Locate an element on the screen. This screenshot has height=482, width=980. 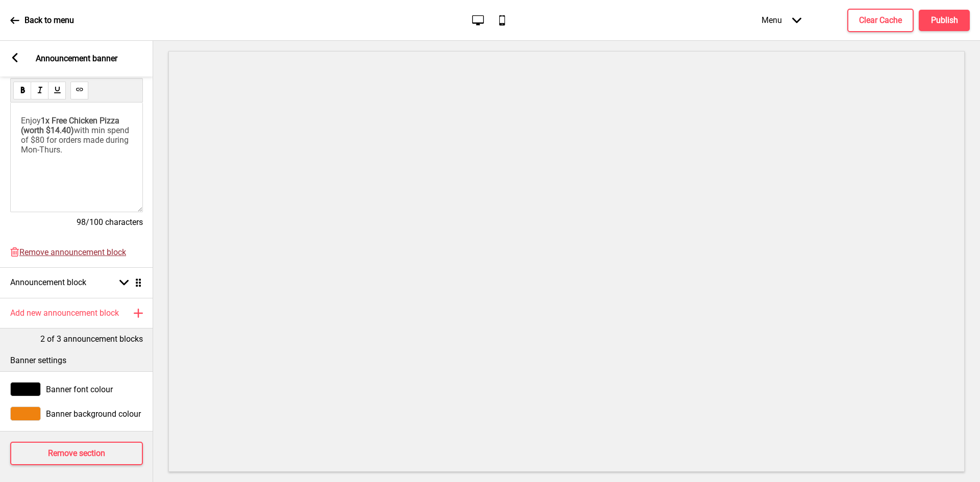
h4: Add new announcement block is located at coordinates (64, 313).